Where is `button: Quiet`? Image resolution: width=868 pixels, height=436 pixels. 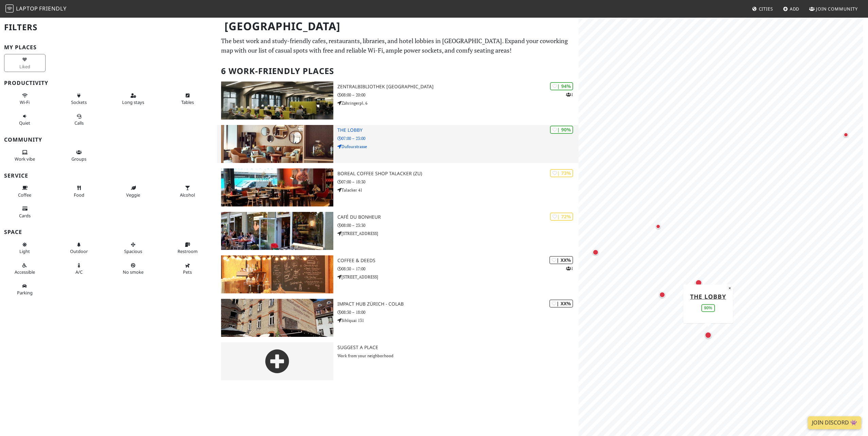 button: Quiet is located at coordinates (25, 120).